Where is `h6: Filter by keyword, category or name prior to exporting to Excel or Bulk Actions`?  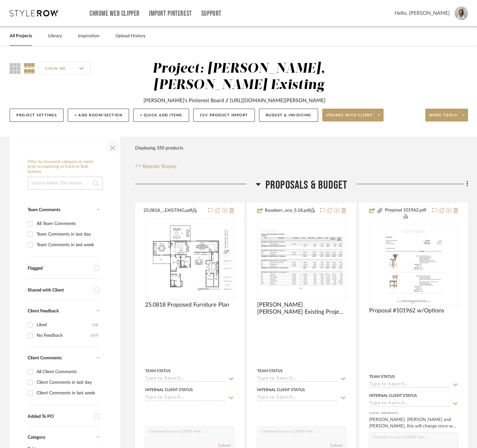
h6: Filter by keyword, category or name prior to exporting to Excel or Bulk Actions is located at coordinates (65, 167).